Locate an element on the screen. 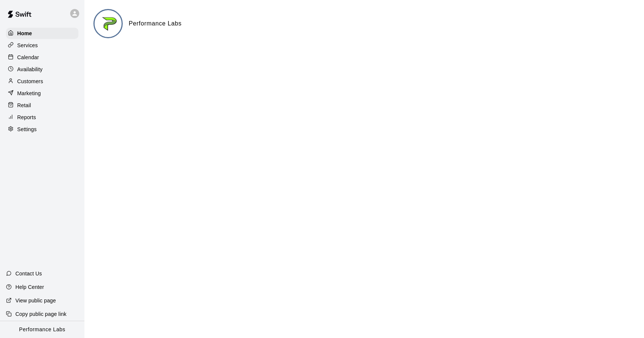  div: Services is located at coordinates (42, 45).